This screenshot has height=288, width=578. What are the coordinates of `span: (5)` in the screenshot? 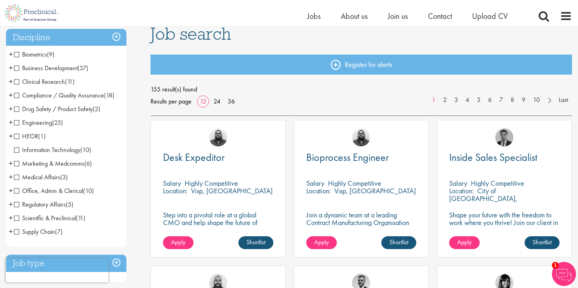 It's located at (69, 204).